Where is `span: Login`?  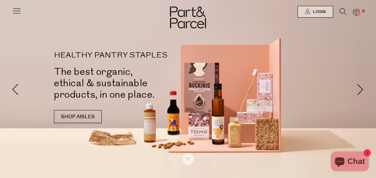
span: Login is located at coordinates (319, 12).